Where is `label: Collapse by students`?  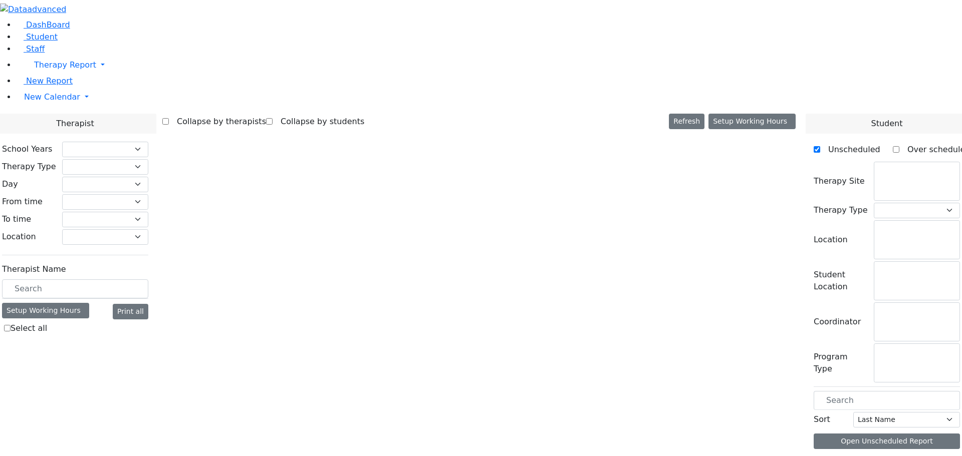
label: Collapse by students is located at coordinates (318, 122).